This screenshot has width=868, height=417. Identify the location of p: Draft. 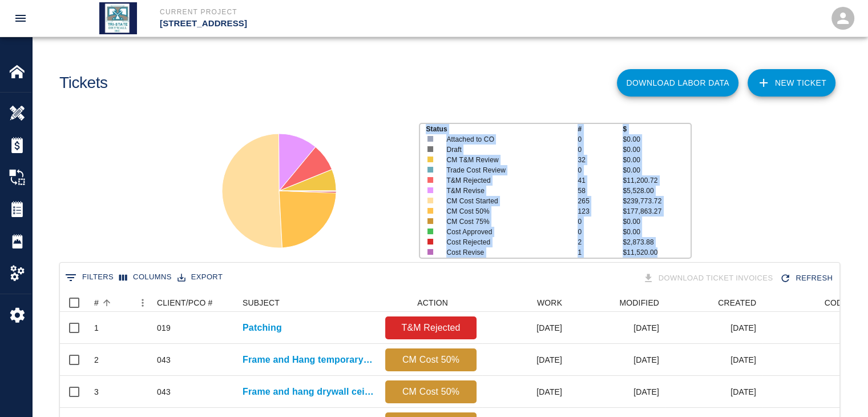
(505, 150).